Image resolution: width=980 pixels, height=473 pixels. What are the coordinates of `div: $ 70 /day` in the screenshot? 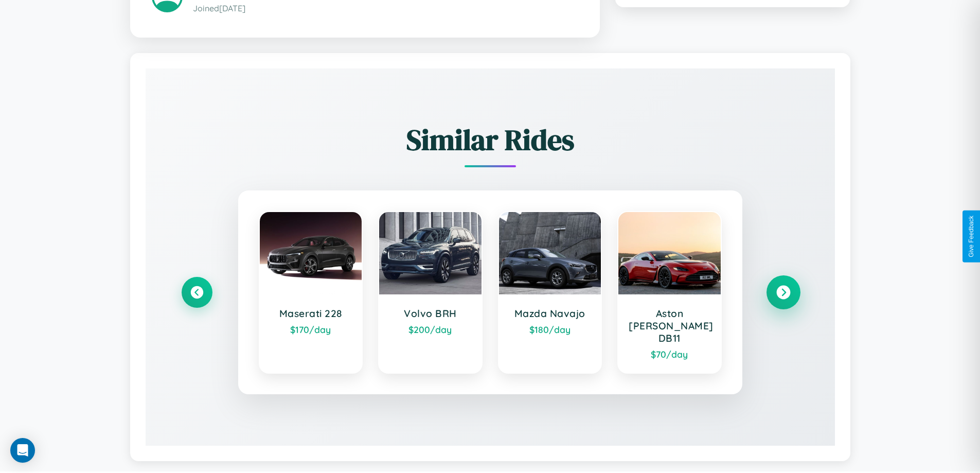 It's located at (669, 354).